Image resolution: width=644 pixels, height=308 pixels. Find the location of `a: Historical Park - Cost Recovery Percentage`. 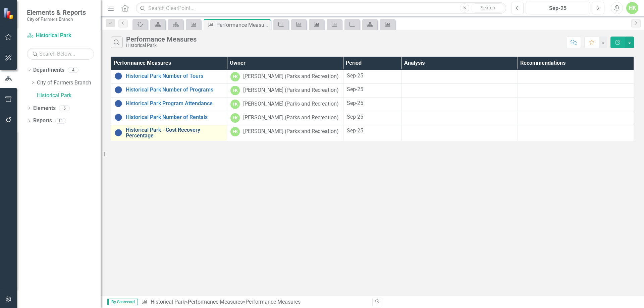

a: Historical Park - Cost Recovery Percentage is located at coordinates (174, 132).